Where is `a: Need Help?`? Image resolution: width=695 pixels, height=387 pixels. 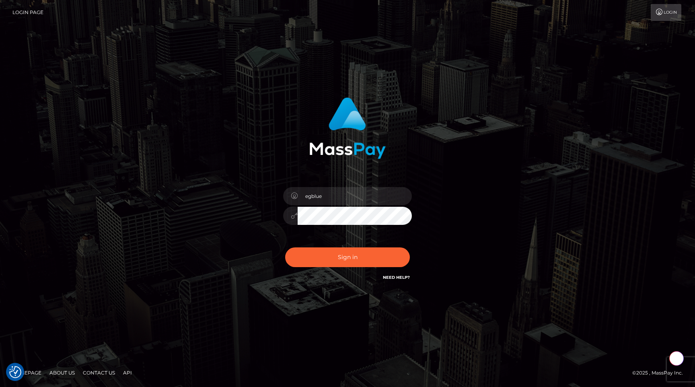
a: Need Help? is located at coordinates (396, 277).